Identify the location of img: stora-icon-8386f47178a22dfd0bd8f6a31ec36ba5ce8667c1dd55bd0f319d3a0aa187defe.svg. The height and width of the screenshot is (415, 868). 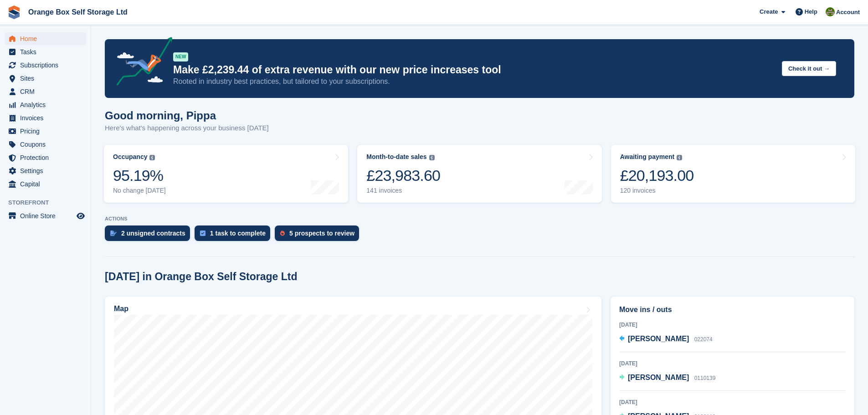
(14, 12).